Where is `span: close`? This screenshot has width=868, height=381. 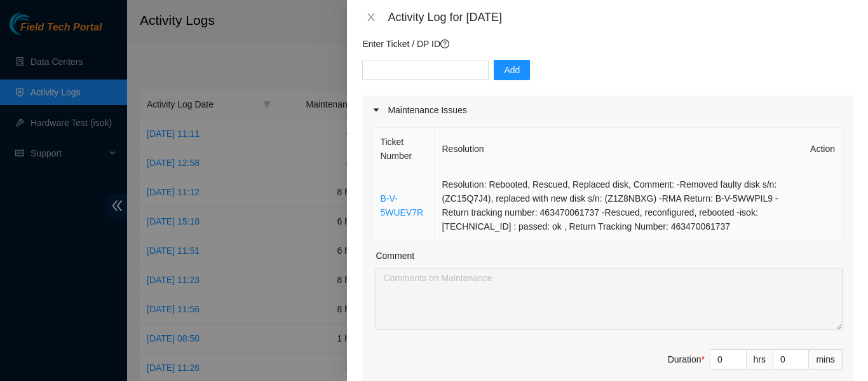 span: close is located at coordinates (371, 17).